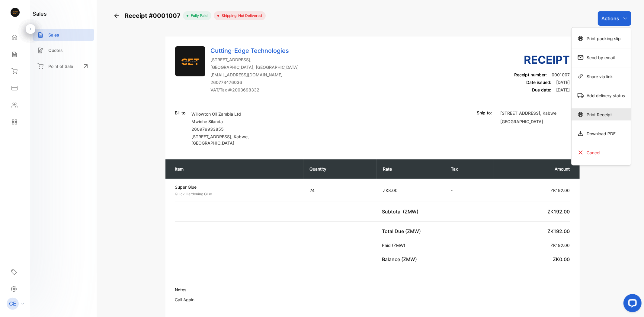  Describe the element at coordinates (63, 35) in the screenshot. I see `a: Sales` at that location.